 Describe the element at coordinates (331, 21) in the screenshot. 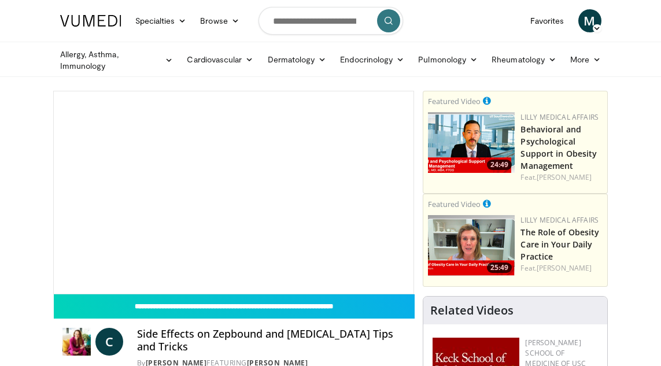

I see `input: Search topics, interventions` at that location.